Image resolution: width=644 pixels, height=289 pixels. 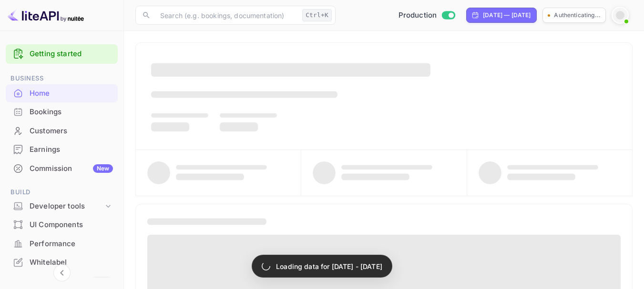 What do you see at coordinates (61, 168) in the screenshot?
I see `a: CommissionNew` at bounding box center [61, 168].